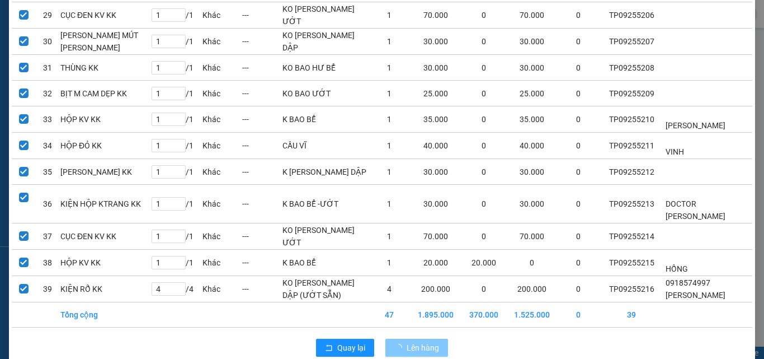 The width and height of the screenshot is (764, 359). Describe the element at coordinates (48, 15) in the screenshot. I see `td: 29` at that location.